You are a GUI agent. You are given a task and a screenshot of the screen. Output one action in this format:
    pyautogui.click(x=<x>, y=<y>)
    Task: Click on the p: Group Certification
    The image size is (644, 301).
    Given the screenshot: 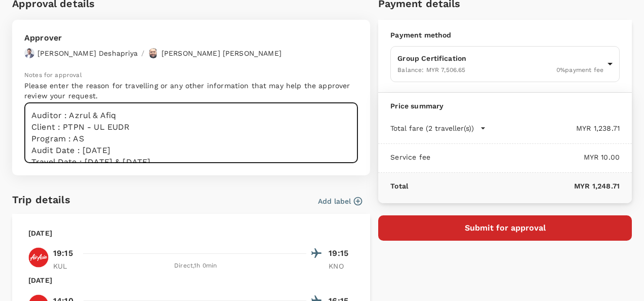 What is the action you would take?
    pyautogui.click(x=500, y=58)
    